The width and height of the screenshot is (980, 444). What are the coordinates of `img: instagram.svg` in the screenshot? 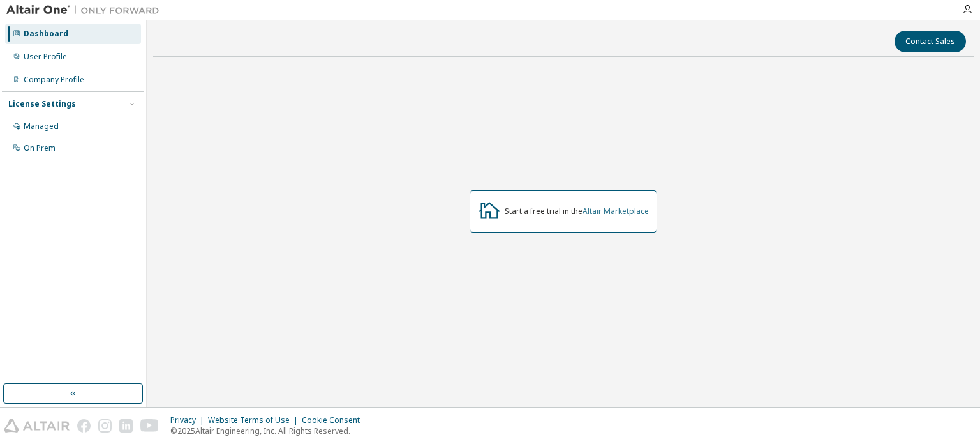 It's located at (104, 425).